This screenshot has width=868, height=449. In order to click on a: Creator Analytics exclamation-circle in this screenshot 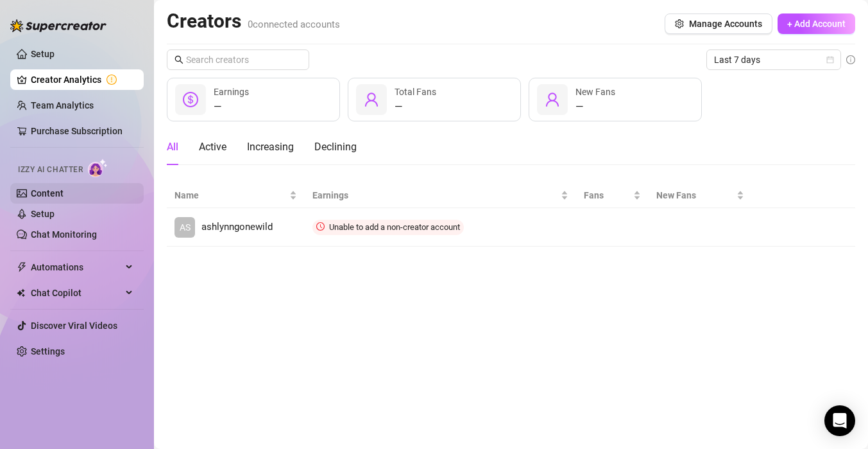, I will do `click(82, 79)`.